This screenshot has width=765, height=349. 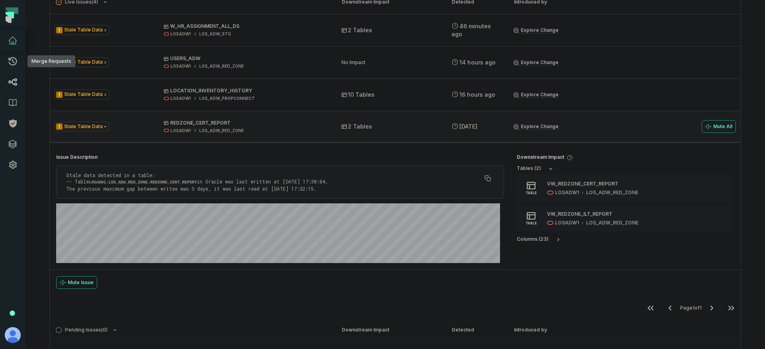 I want to click on ul: Page 1 of 1, so click(x=691, y=308).